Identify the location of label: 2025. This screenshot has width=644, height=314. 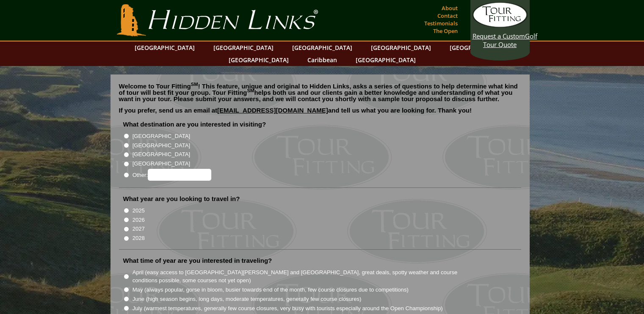
(138, 211).